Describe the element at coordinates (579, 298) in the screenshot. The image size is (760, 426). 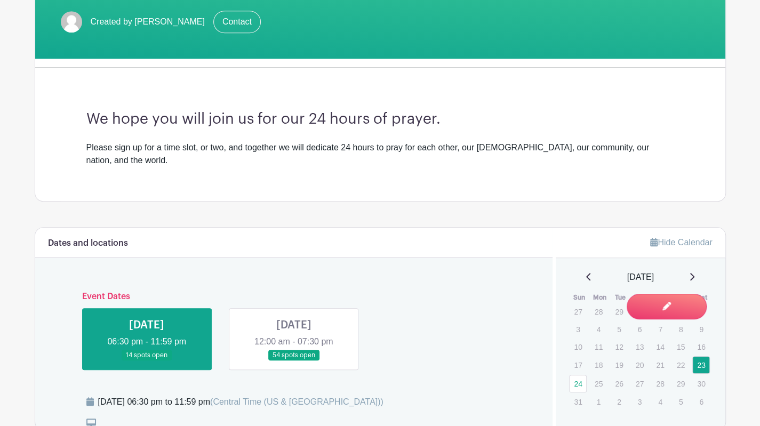
I see `th: Sun` at that location.